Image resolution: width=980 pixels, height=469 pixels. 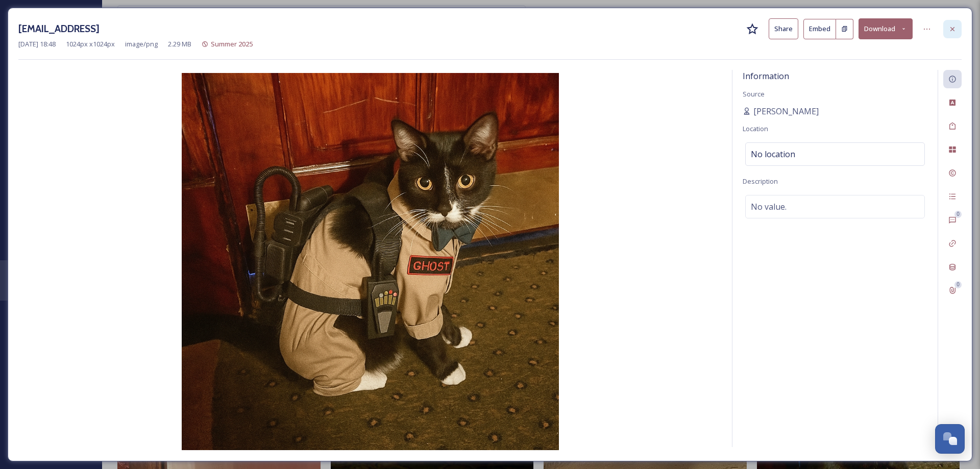 I want to click on button: Download, so click(x=886, y=29).